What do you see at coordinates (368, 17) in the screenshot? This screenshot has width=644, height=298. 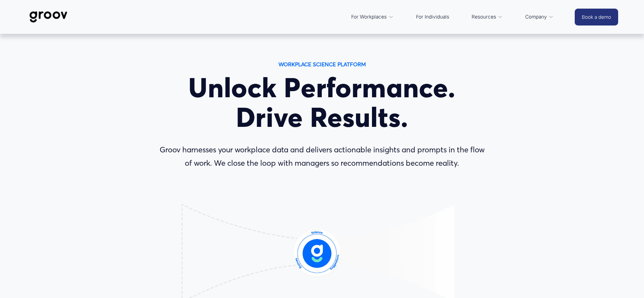 I see `span: For Workplaces` at bounding box center [368, 17].